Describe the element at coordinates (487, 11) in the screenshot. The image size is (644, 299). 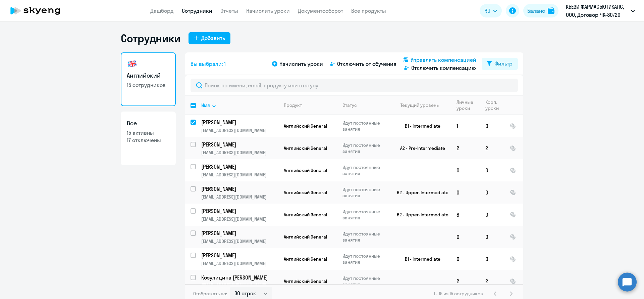
I see `span: RU` at that location.